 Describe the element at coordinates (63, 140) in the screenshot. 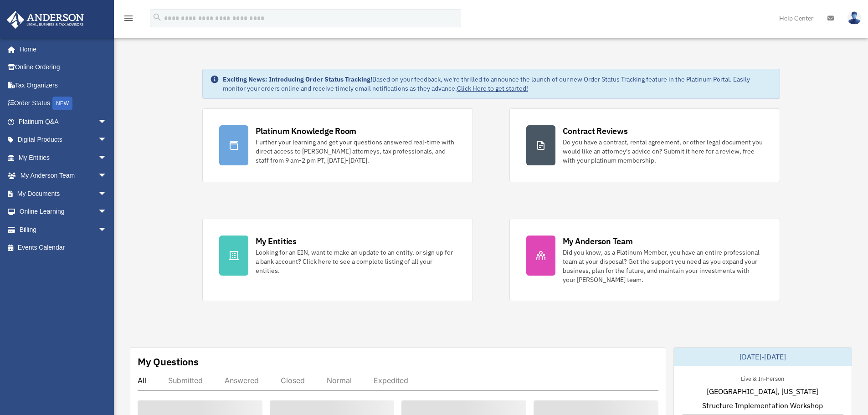

I see `a: Digital Productsarrow_drop_down` at that location.